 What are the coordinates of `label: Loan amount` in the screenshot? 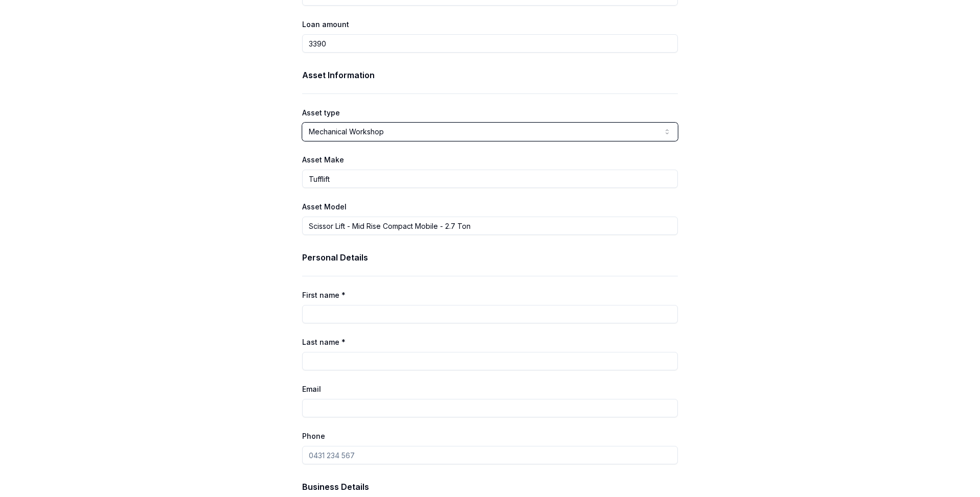 It's located at (326, 24).